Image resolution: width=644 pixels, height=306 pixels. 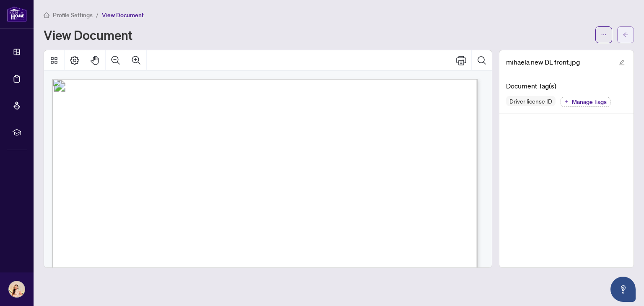 What do you see at coordinates (46, 15) in the screenshot?
I see `span: home` at bounding box center [46, 15].